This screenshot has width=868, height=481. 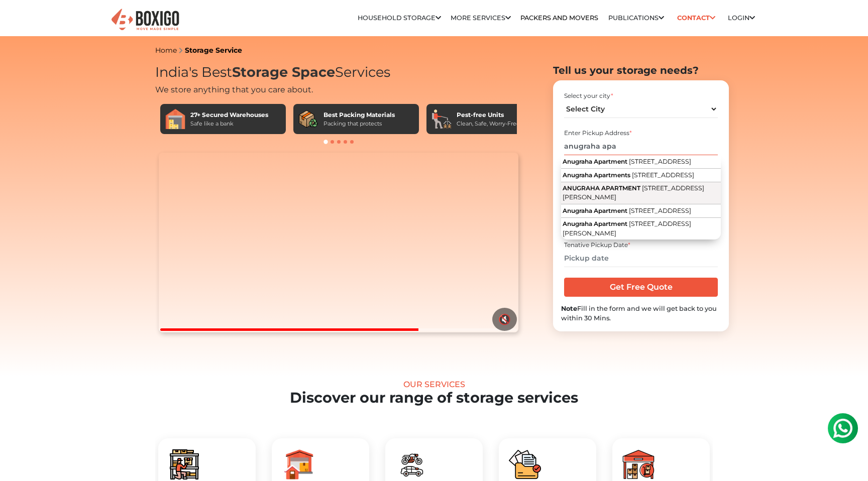 I want to click on h1: India's Best Services, so click(x=338, y=72).